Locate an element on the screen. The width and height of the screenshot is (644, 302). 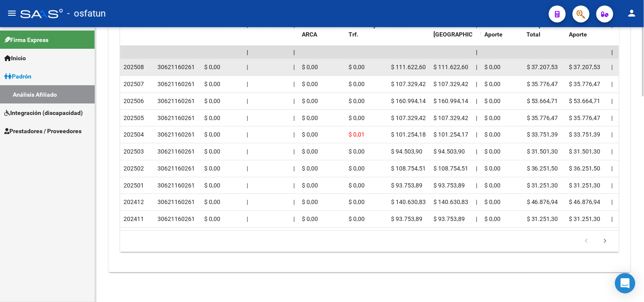
mat-icon: menu is located at coordinates (12, 13).